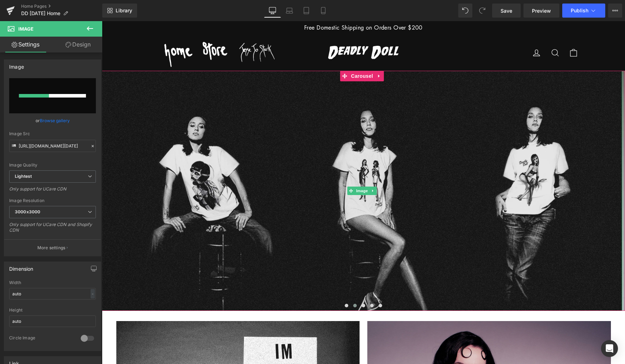 The width and height of the screenshot is (625, 364). What do you see at coordinates (41, 339) in the screenshot?
I see `div: Circle Image` at bounding box center [41, 339].